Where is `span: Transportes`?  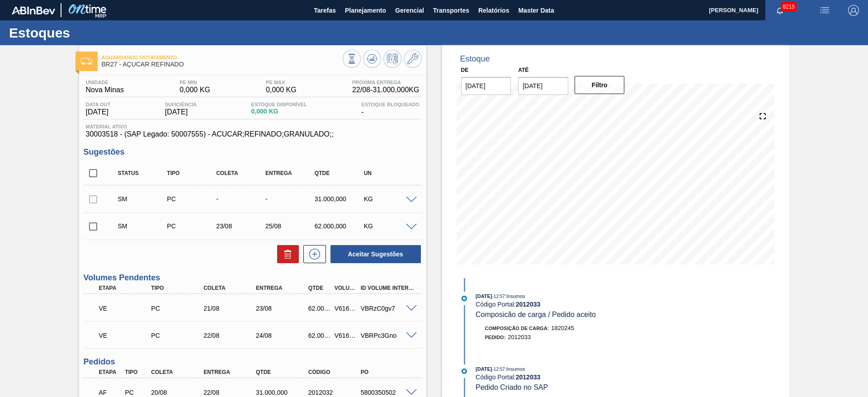 span: Transportes is located at coordinates (451, 10).